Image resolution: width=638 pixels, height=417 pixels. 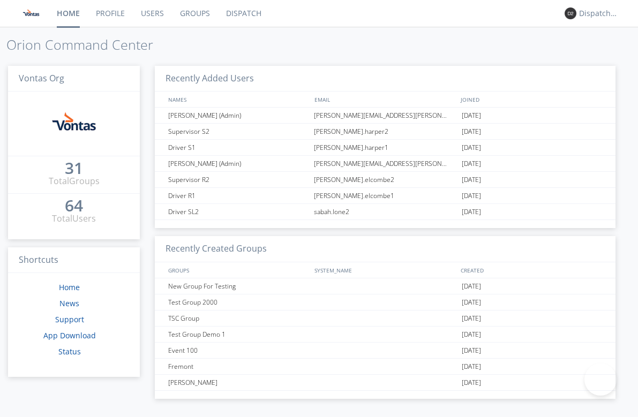 What do you see at coordinates (238, 302) in the screenshot?
I see `div: Test Group 2000` at bounding box center [238, 302].